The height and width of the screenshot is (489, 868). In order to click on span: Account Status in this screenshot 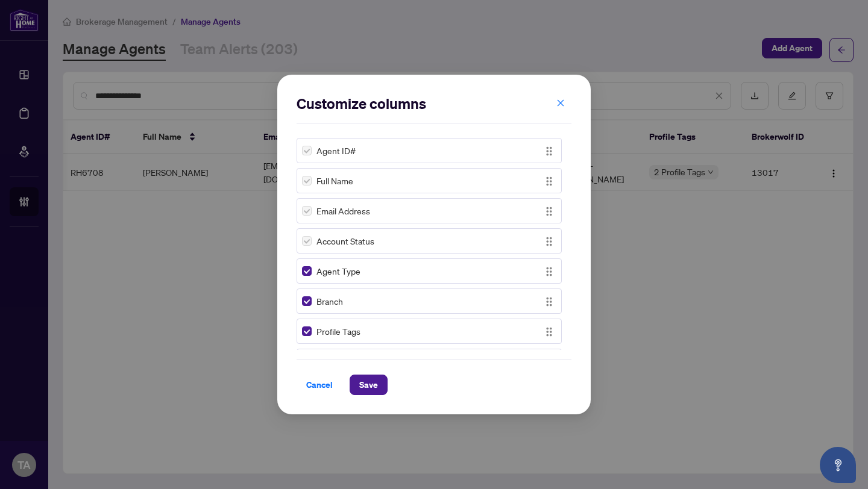, I will do `click(345, 241)`.